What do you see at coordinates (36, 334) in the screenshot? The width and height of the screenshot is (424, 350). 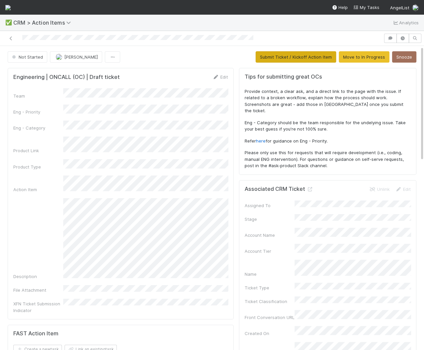 I see `h5: FAST Action Item` at bounding box center [36, 334].